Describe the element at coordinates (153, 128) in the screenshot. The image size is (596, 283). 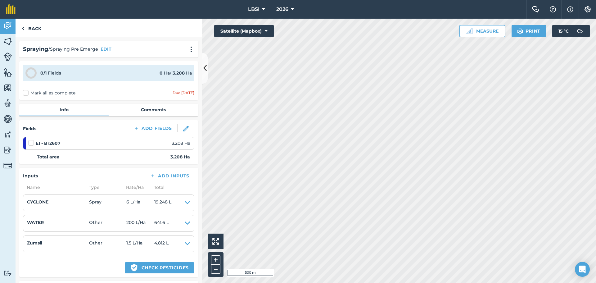
I see `button: Add Fields` at that location.